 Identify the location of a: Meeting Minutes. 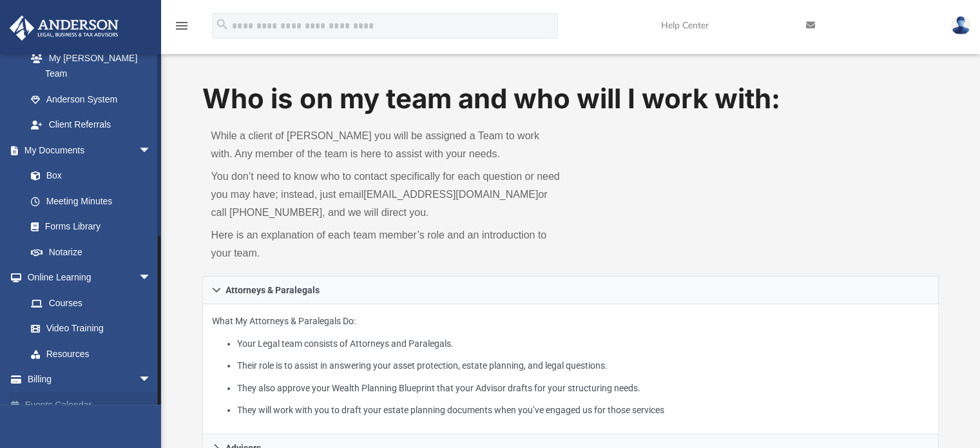
(91, 201).